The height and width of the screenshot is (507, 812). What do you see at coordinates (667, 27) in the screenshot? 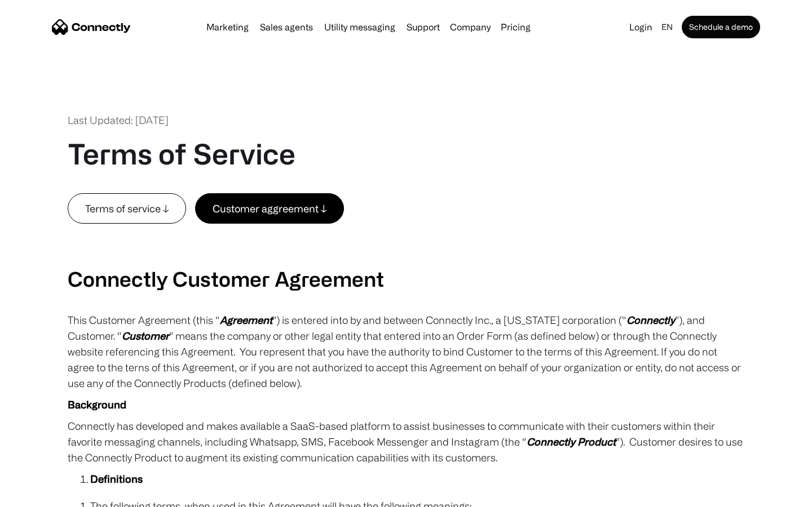
I see `div: en` at bounding box center [667, 27].